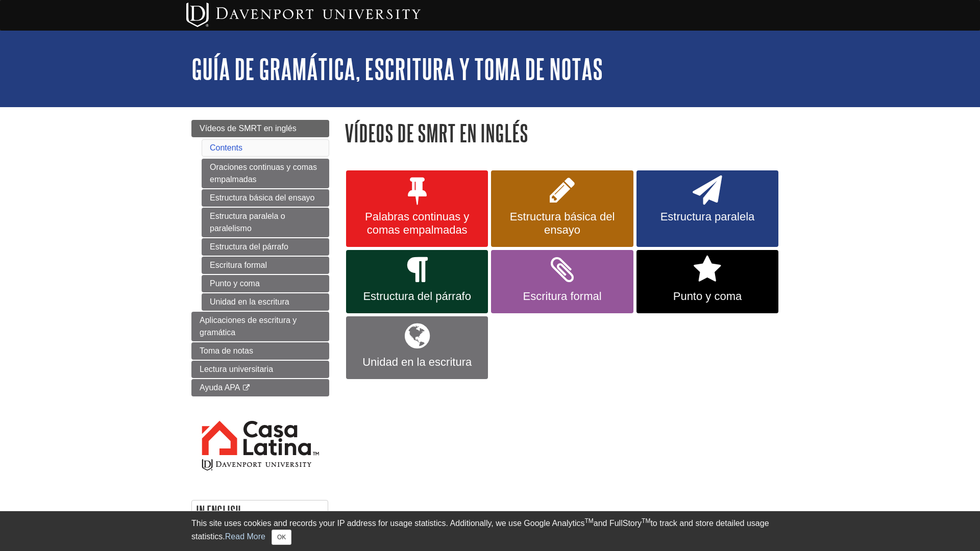  What do you see at coordinates (226, 350) in the screenshot?
I see `span: Toma de notas` at bounding box center [226, 350].